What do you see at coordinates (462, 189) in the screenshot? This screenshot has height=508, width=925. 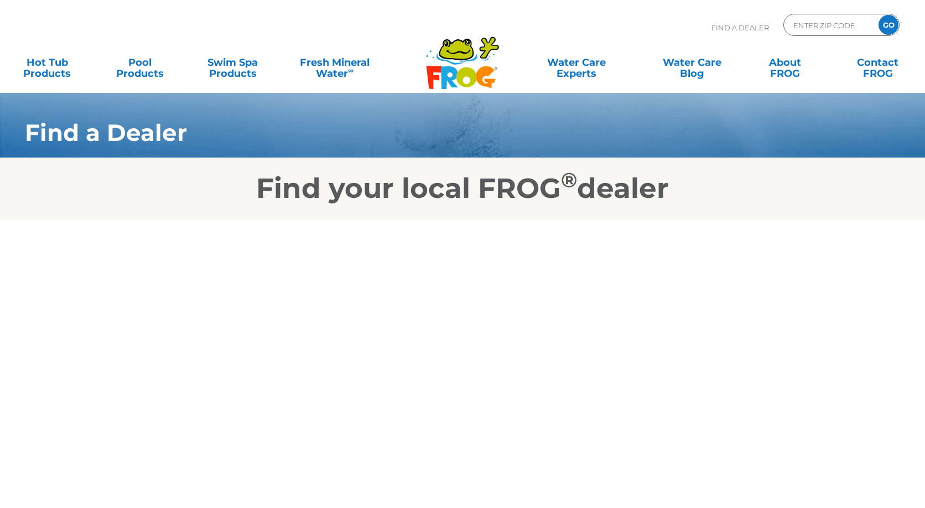 I see `h2: Find your local FROG dealer` at bounding box center [462, 189].